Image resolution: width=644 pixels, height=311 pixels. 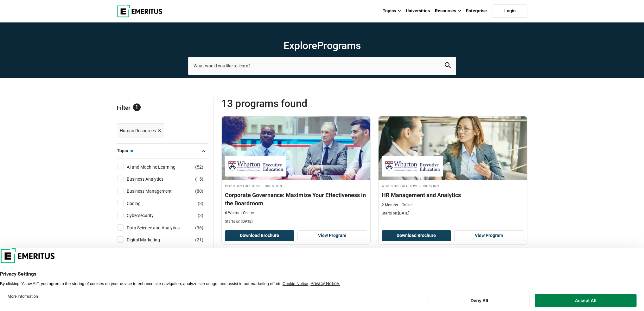 I want to click on span: 52, so click(x=199, y=167).